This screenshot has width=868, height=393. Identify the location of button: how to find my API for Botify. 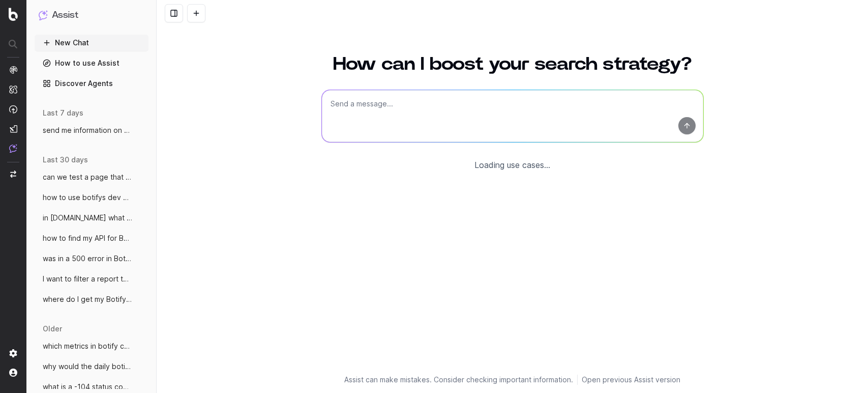
(92, 238).